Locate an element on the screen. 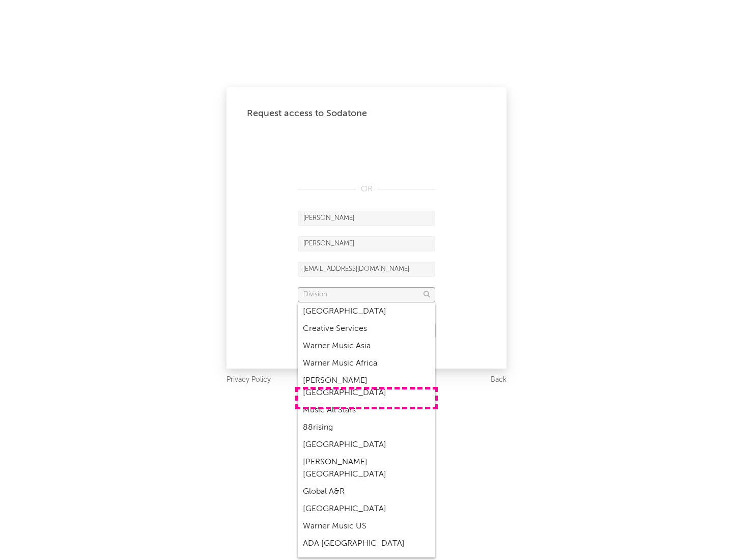 The image size is (733, 560). input: Email is located at coordinates (366, 269).